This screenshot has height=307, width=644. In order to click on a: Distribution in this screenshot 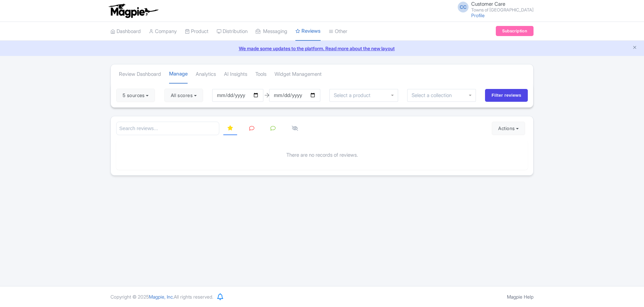, I will do `click(232, 32)`.